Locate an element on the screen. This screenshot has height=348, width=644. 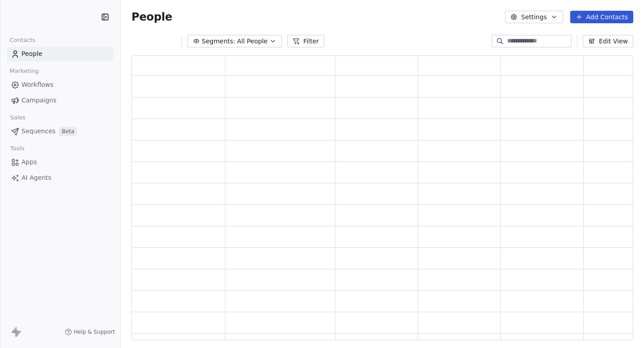
span: Marketing is located at coordinates (24, 71).